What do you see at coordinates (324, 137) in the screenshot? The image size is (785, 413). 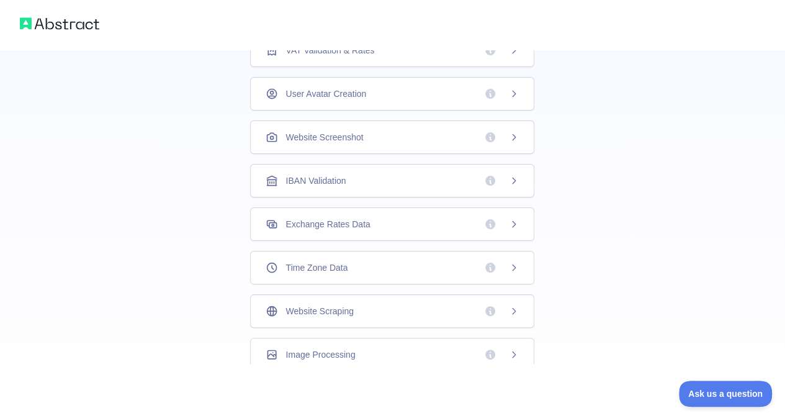 I see `span: Website Screenshot` at bounding box center [324, 137].